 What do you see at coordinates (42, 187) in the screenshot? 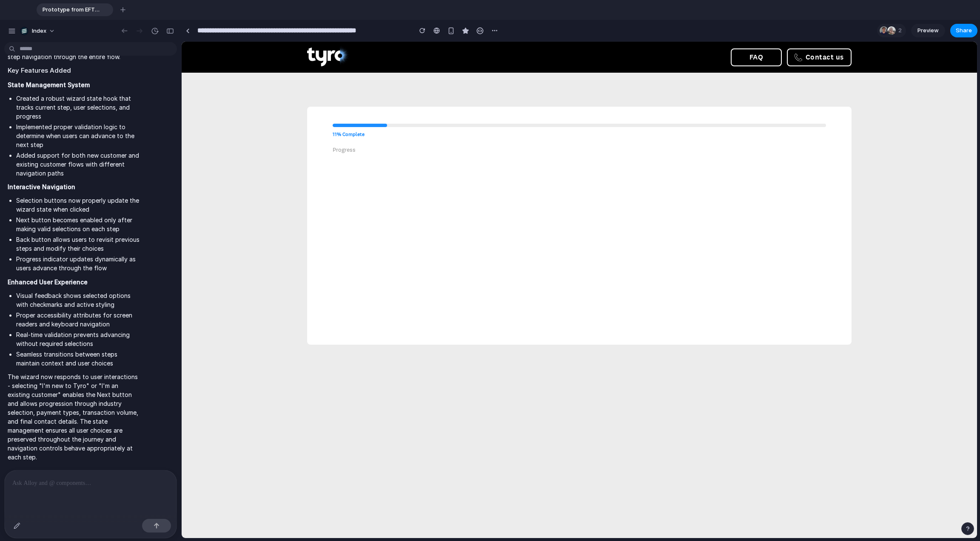
I see `strong: Interactive Navigation` at bounding box center [42, 187].